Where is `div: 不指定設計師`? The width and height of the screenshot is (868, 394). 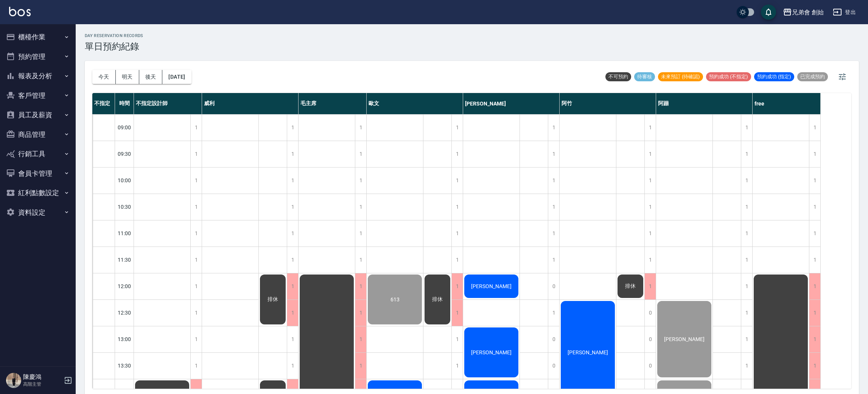
div: 不指定設計師 is located at coordinates (168, 104).